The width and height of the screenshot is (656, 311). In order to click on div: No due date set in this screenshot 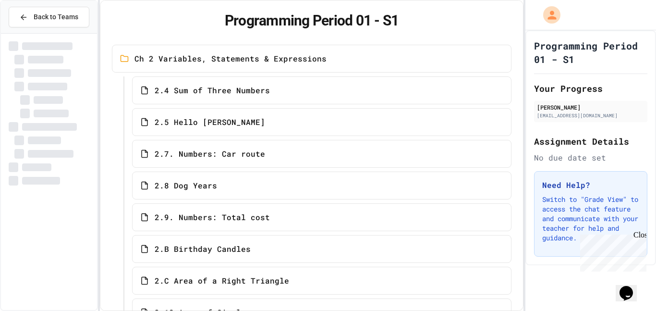, I will do `click(591, 158)`.